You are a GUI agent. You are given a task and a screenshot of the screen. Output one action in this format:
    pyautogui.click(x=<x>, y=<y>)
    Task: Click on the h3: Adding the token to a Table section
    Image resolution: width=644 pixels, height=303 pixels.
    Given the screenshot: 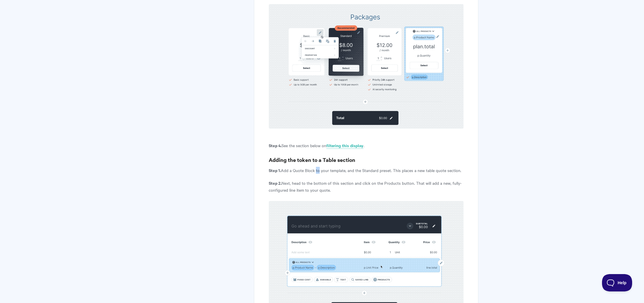 What is the action you would take?
    pyautogui.click(x=366, y=160)
    